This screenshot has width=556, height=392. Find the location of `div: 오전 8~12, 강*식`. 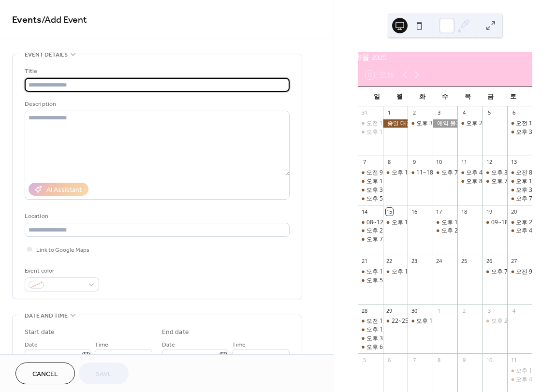

div: 오전 8~12, 강*식 is located at coordinates (520, 172).